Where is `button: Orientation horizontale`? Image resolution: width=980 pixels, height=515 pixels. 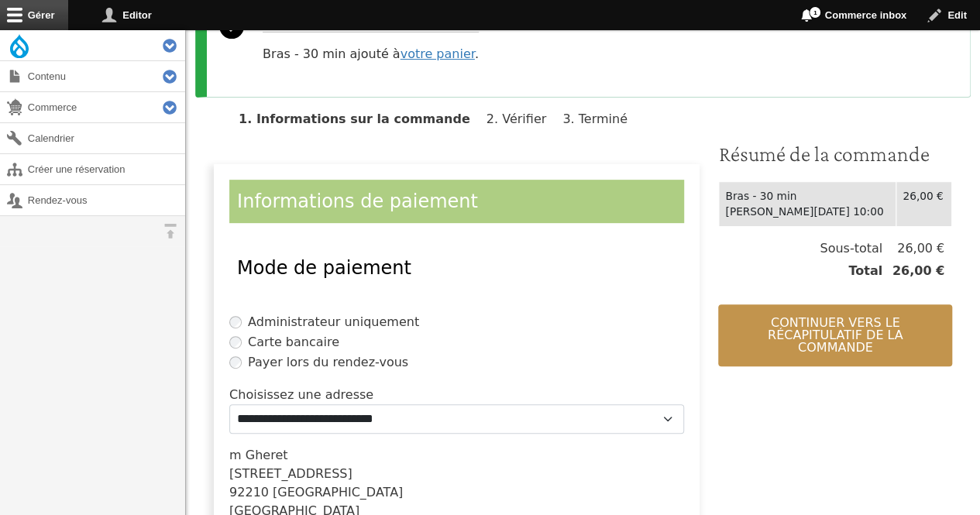
button: Orientation horizontale is located at coordinates (170, 231).